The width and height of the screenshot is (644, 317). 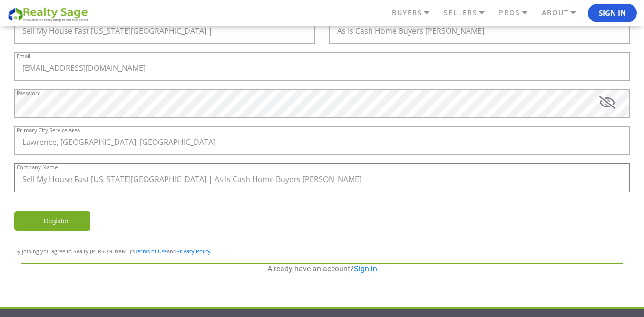 What do you see at coordinates (469, 13) in the screenshot?
I see `a: SELLERS` at bounding box center [469, 13].